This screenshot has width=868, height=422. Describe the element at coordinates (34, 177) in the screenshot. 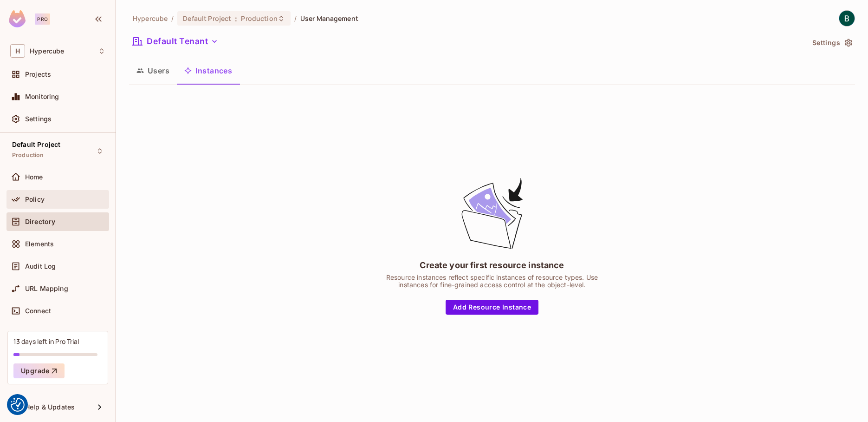

I see `span: Home` at that location.